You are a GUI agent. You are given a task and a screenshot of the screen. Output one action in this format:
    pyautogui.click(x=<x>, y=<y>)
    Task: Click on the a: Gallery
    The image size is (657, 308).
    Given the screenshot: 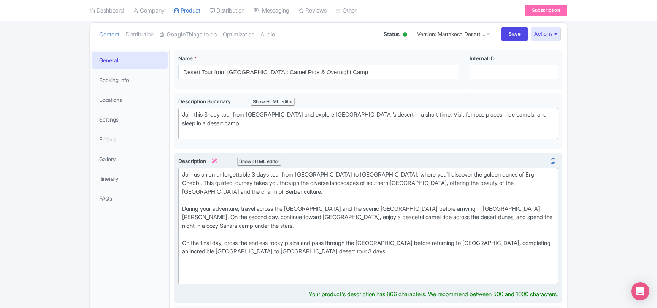 What is the action you would take?
    pyautogui.click(x=130, y=159)
    